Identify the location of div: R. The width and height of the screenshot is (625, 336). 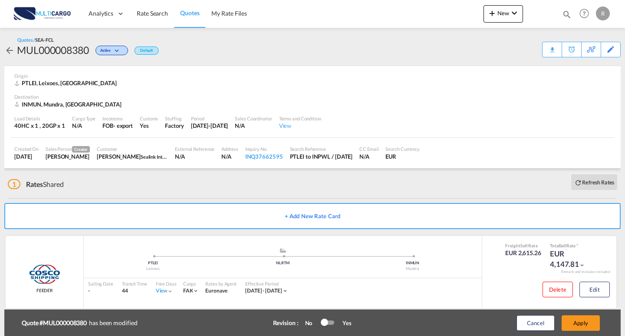
(603, 13).